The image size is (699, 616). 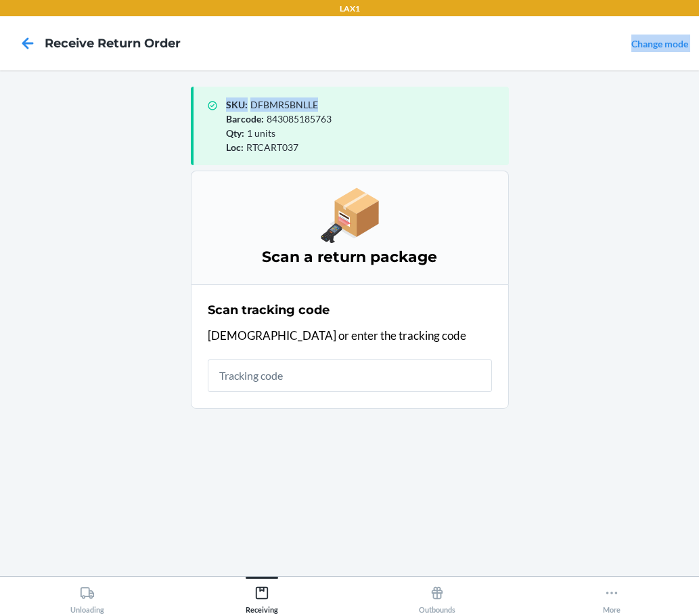 I want to click on span: 1 units, so click(x=261, y=132).